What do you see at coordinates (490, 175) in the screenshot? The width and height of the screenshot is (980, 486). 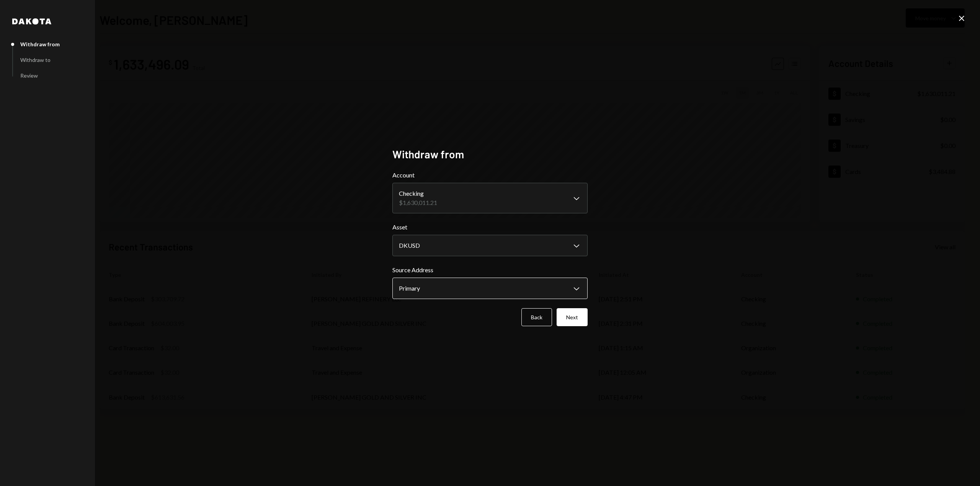 I see `label: Account` at bounding box center [490, 175].